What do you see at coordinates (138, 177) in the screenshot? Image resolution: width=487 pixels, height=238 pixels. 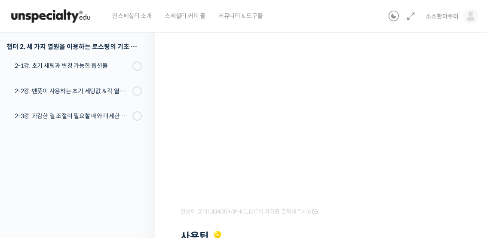 I see `a: 설정` at bounding box center [138, 177].